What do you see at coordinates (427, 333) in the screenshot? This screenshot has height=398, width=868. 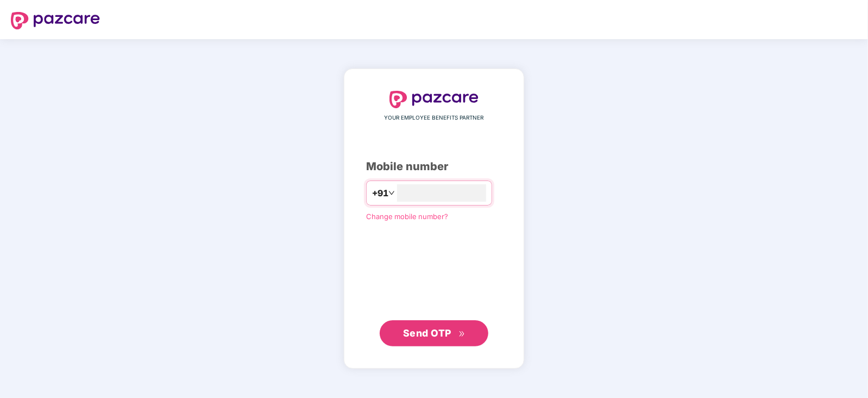 I see `span: Send OTP` at bounding box center [427, 333].